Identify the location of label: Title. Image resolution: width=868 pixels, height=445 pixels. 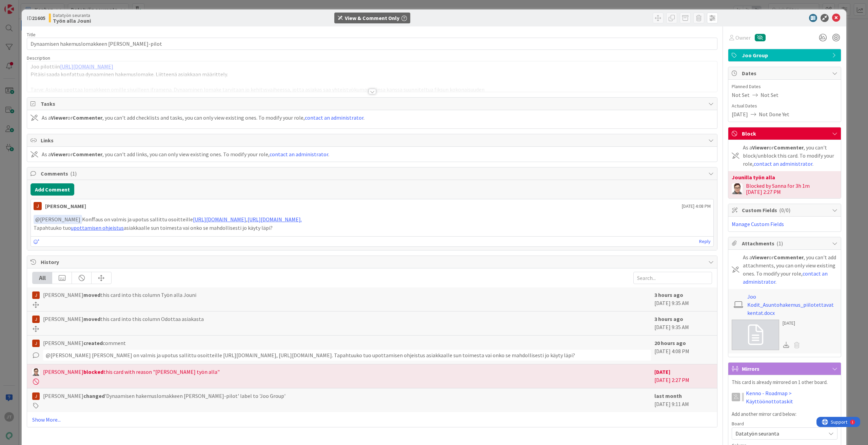
(31, 34).